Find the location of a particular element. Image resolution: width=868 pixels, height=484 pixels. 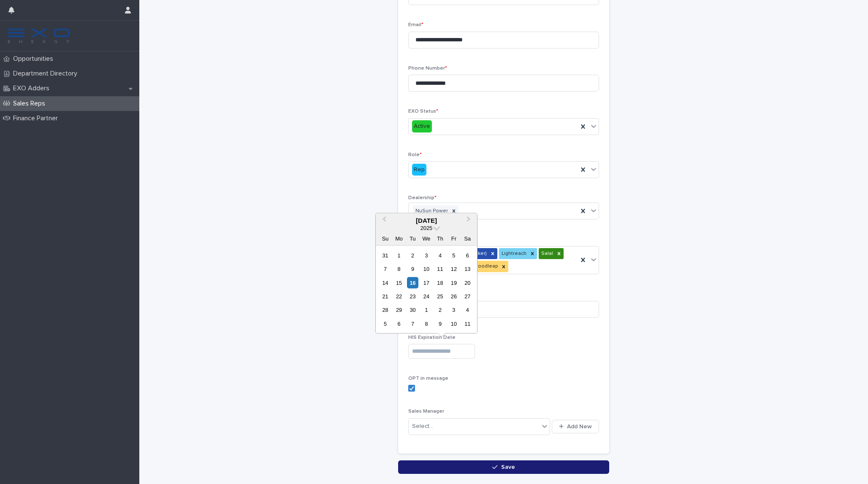

div: Choose Monday, October 6th, 2025 is located at coordinates (399, 323).